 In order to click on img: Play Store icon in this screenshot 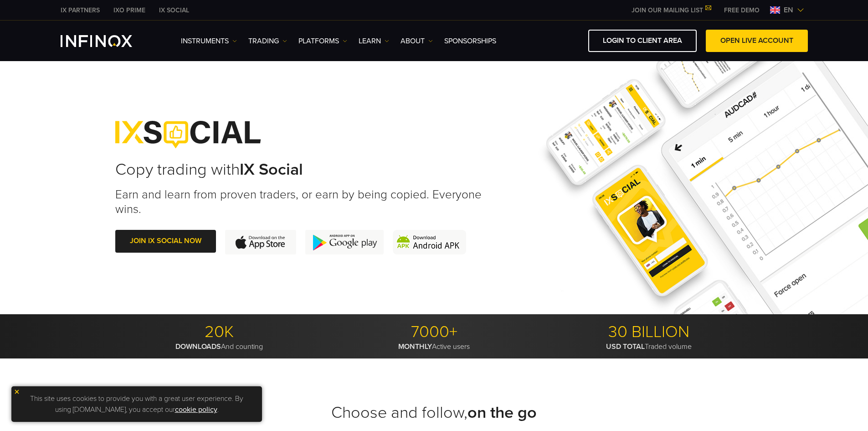, I will do `click(344, 243)`.